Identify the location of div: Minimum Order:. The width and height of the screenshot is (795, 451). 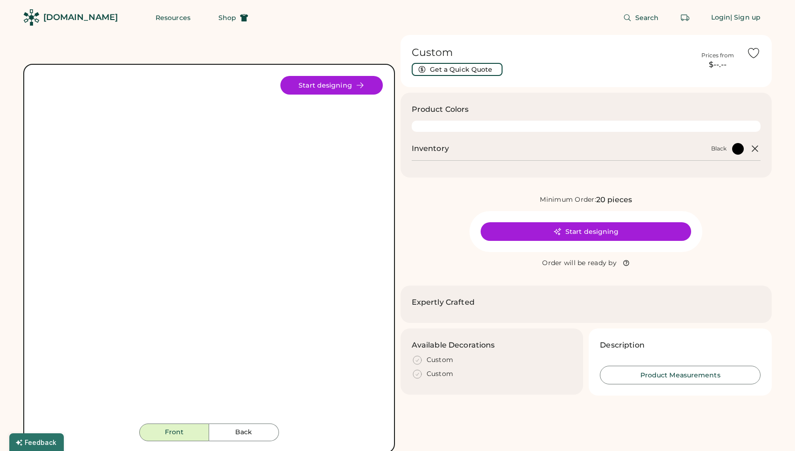
(568, 200).